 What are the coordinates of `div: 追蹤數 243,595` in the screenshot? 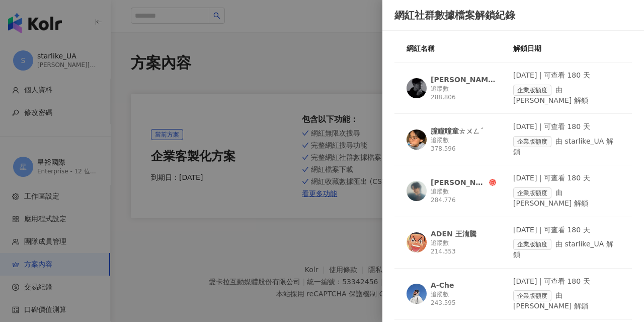 It's located at (463, 299).